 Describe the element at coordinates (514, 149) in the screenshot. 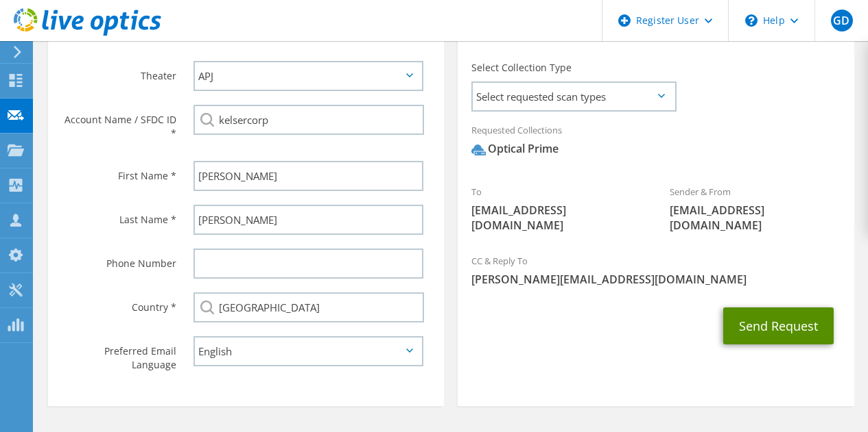

I see `div: Optical Prime` at that location.